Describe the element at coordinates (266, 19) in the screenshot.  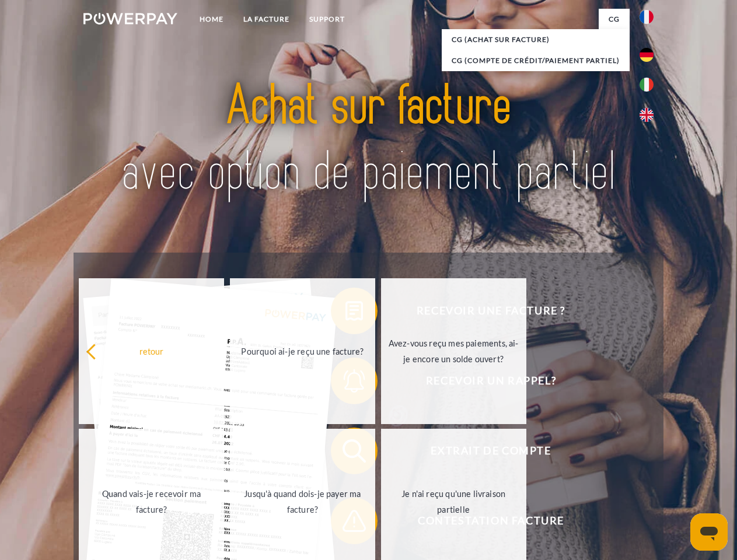
I see `a: LA FACTURE` at that location.